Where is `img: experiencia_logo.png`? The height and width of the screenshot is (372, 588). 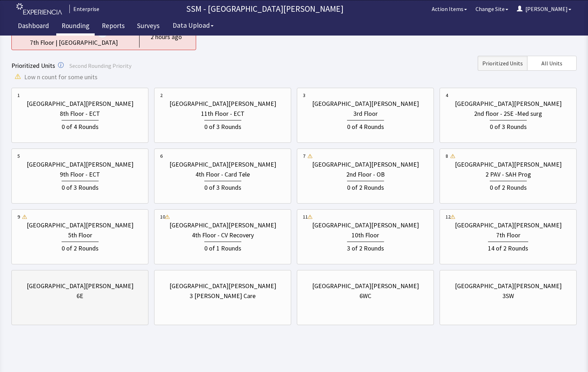
img: experiencia_logo.png is located at coordinates (39, 9).